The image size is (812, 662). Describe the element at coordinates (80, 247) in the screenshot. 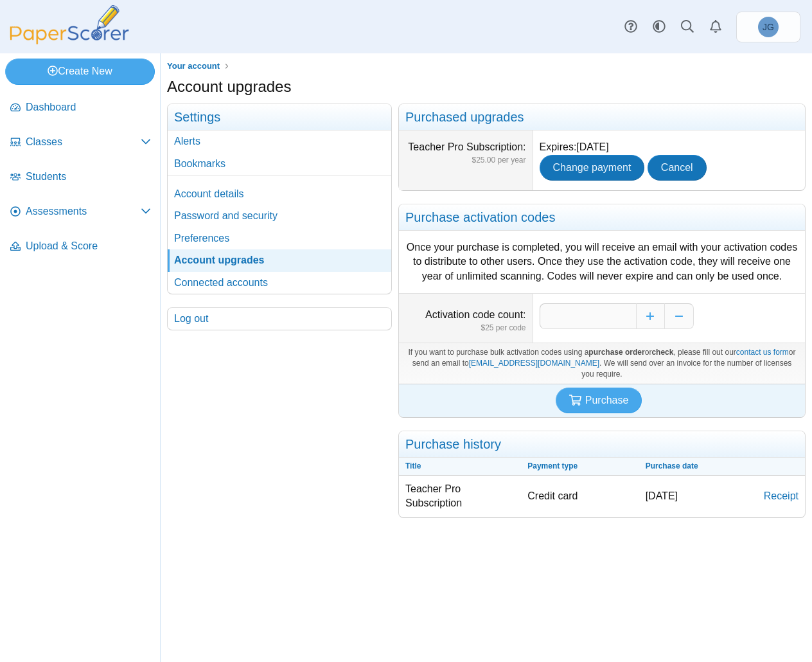

I see `a: Upload & Score` at that location.